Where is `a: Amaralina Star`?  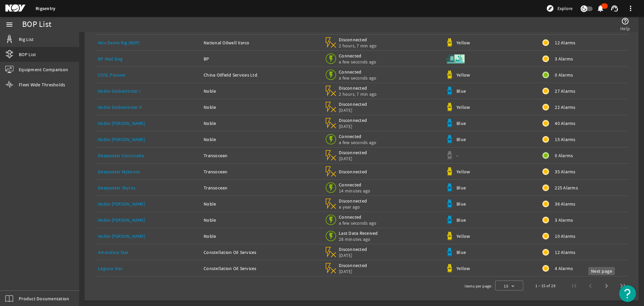
a: Amaralina Star is located at coordinates (113, 252).